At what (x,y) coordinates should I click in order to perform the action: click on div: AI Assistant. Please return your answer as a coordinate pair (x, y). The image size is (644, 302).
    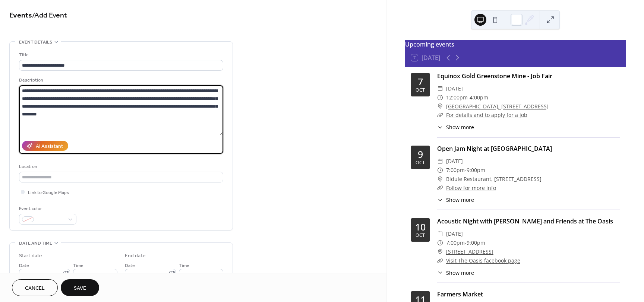
    Looking at the image, I should click on (49, 146).